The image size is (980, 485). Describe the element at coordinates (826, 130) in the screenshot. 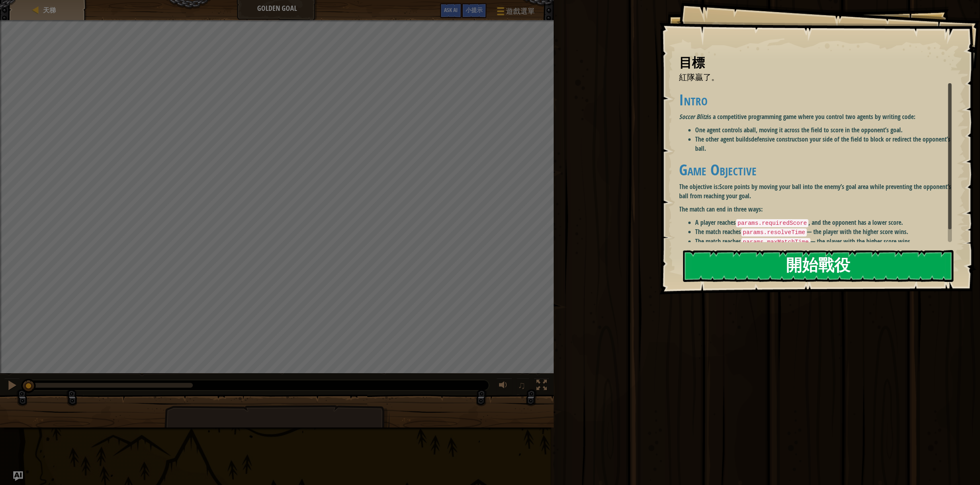

I see `li: One agent controls a , moving it across the field to score in the opponent’s goal.` at that location.